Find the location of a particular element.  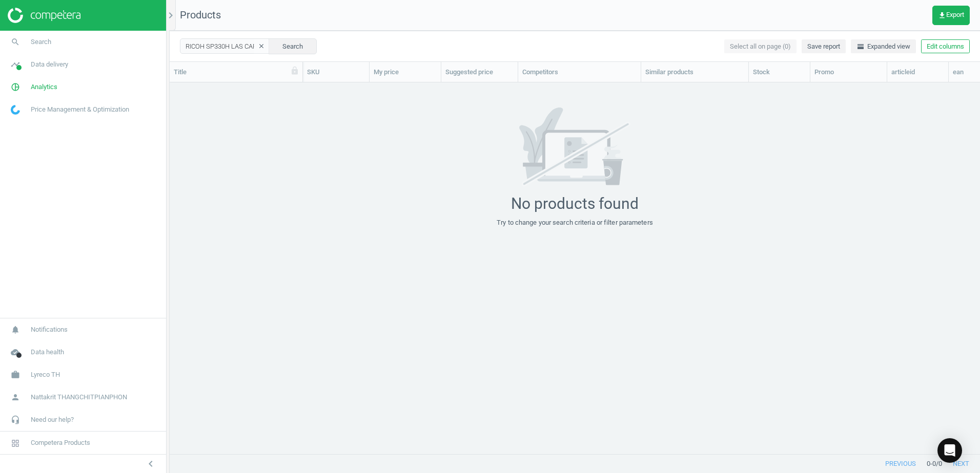

div: articleid is located at coordinates (918, 72).